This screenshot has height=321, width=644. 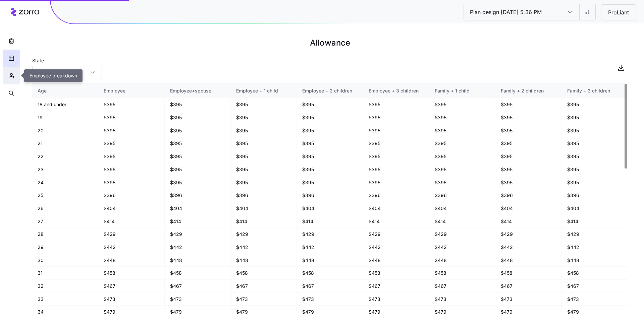 What do you see at coordinates (396, 91) in the screenshot?
I see `div: Employee + 3 children` at bounding box center [396, 91].